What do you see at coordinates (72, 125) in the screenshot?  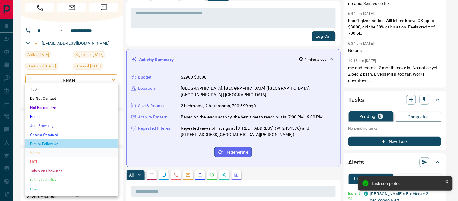 I see `li: Just Browsing` at bounding box center [72, 125].